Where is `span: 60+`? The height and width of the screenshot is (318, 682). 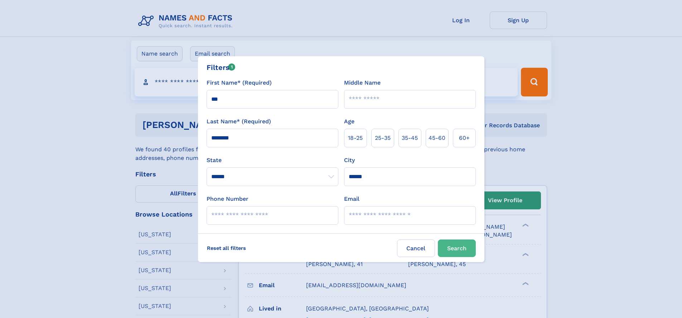
span: 60+ is located at coordinates (465, 138).